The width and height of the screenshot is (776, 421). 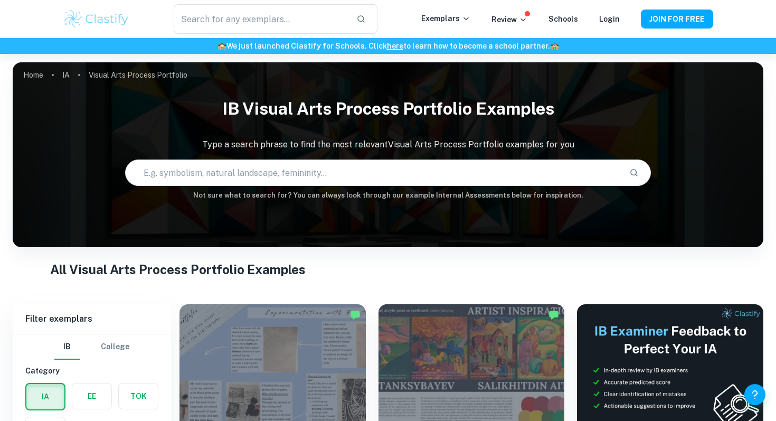 I want to click on button: Help and Feedback, so click(x=755, y=394).